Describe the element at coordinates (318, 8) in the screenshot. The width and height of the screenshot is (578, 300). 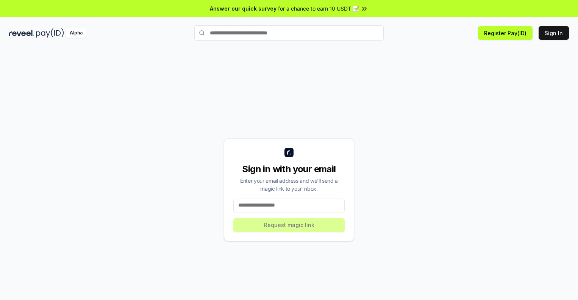
I see `span: for a chance to earn 10 USDT 📝` at that location.